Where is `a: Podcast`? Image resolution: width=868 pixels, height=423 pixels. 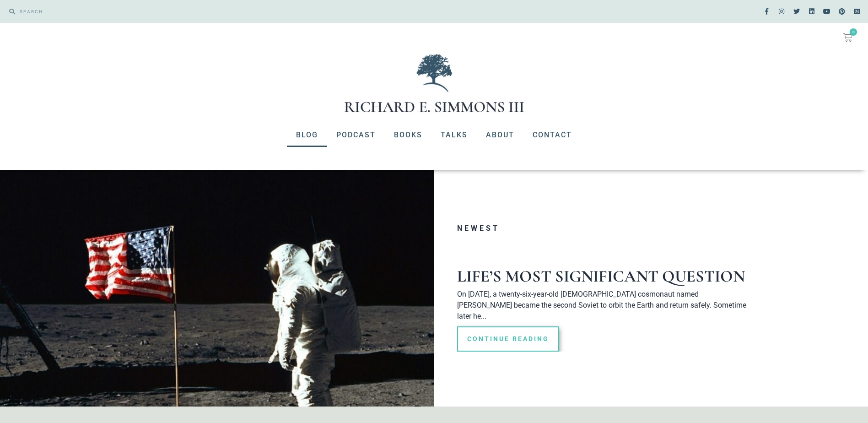 a: Podcast is located at coordinates (356, 135).